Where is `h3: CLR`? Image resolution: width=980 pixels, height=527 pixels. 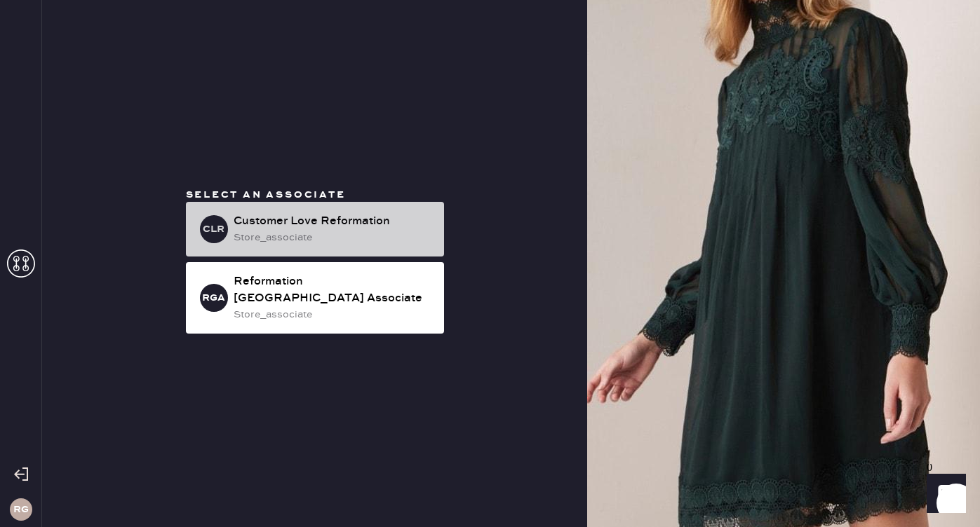 h3: CLR is located at coordinates (213, 230).